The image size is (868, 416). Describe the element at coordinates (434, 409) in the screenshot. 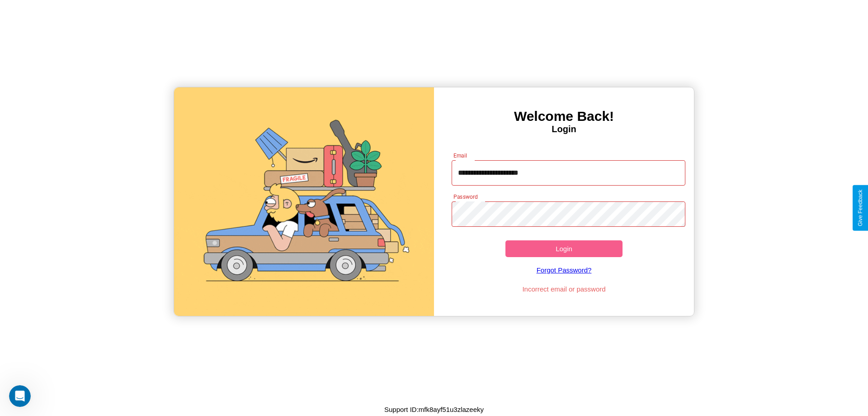

I see `p: Support ID: mfk8ayf51u3zlazeeky` at that location.